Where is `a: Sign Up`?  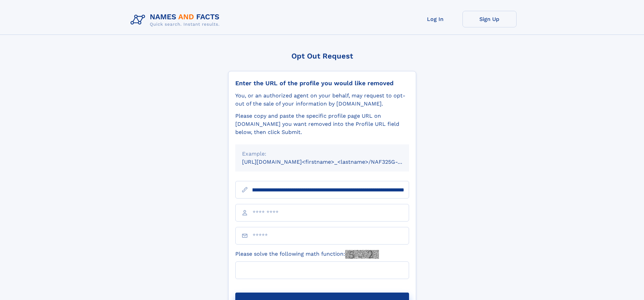 a: Sign Up is located at coordinates (490, 19).